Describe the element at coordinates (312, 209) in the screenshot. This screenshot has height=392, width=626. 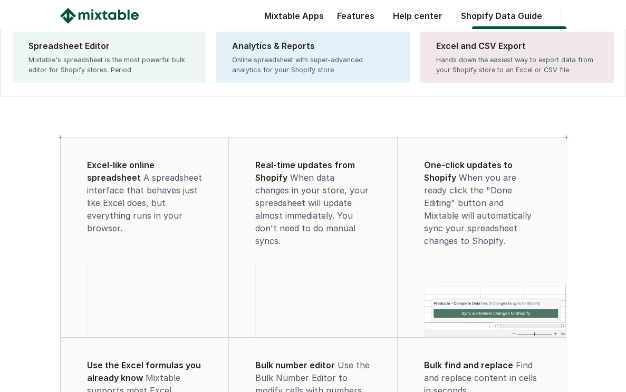
I see `span: When data changes in your store, your spreadsheet will update almost immediately. You don't need ...` at that location.